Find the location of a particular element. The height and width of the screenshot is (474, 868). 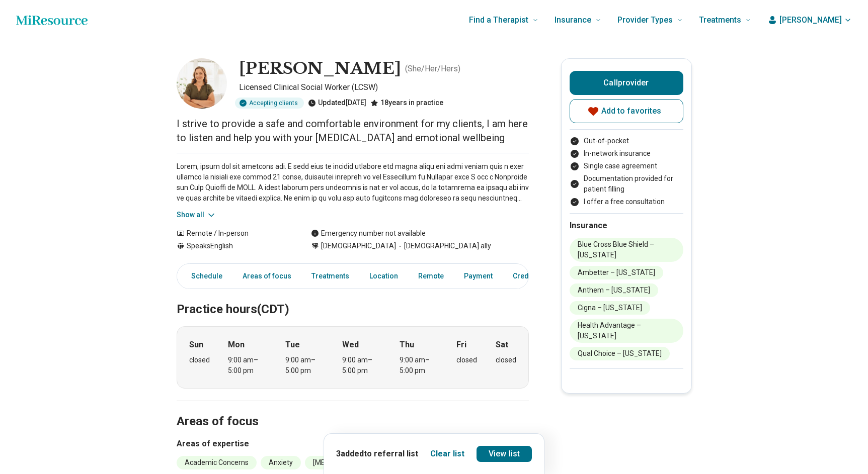

div: 18 years in practice is located at coordinates (407, 103).